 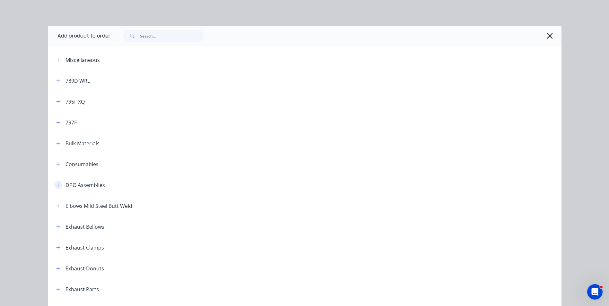 What do you see at coordinates (82, 60) in the screenshot?
I see `div: Miscellaneous` at bounding box center [82, 60].